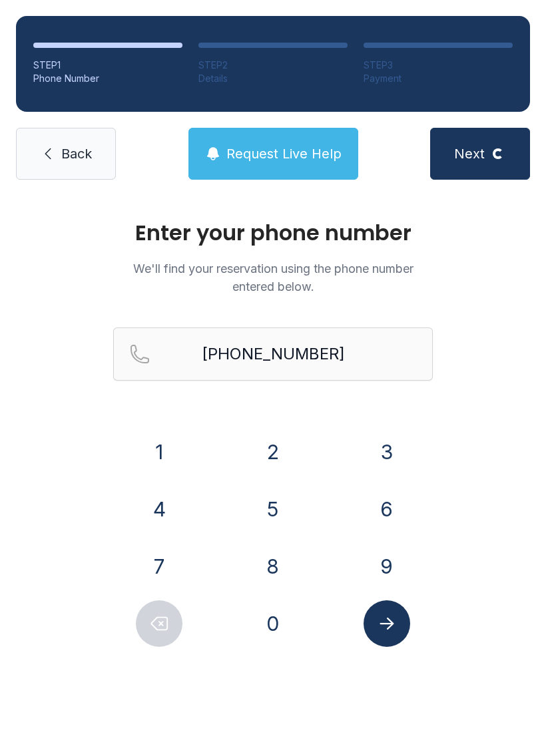  What do you see at coordinates (273, 233) in the screenshot?
I see `h1: Enter your phone number` at bounding box center [273, 233].